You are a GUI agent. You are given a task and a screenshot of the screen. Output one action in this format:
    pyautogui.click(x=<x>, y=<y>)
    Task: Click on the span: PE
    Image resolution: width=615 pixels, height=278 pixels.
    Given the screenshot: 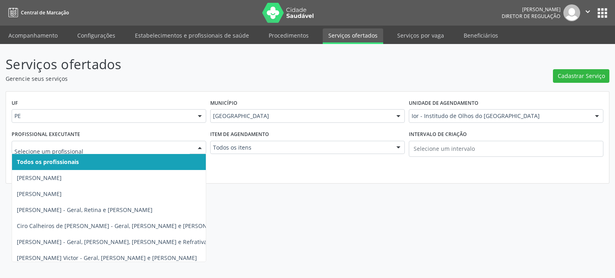 What is the action you would take?
    pyautogui.click(x=102, y=116)
    